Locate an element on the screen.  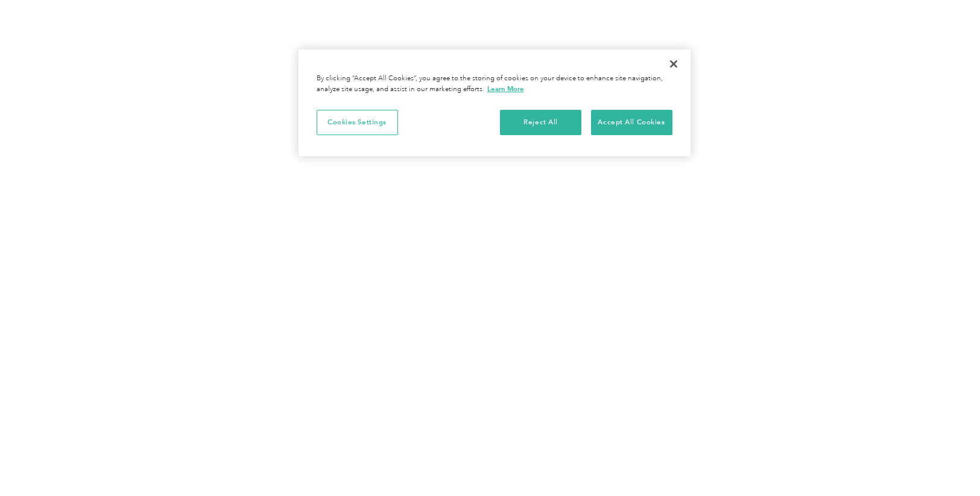
div: Privacy is located at coordinates (495, 103).